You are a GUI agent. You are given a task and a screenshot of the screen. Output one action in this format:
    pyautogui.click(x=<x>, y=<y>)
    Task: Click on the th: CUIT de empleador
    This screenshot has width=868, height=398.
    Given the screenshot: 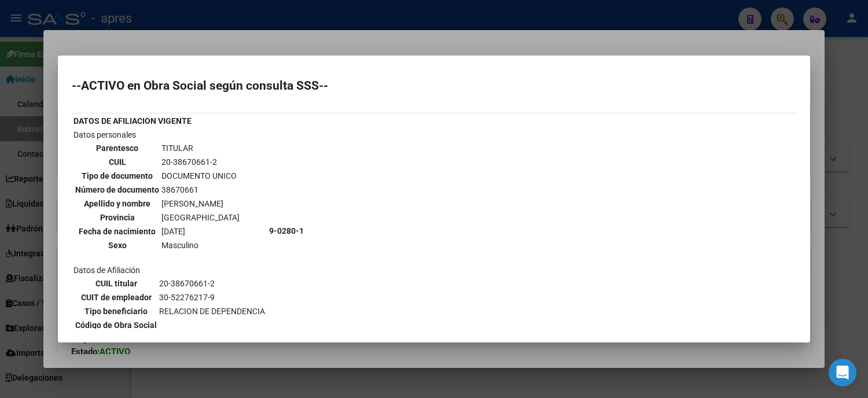 What is the action you would take?
    pyautogui.click(x=116, y=297)
    